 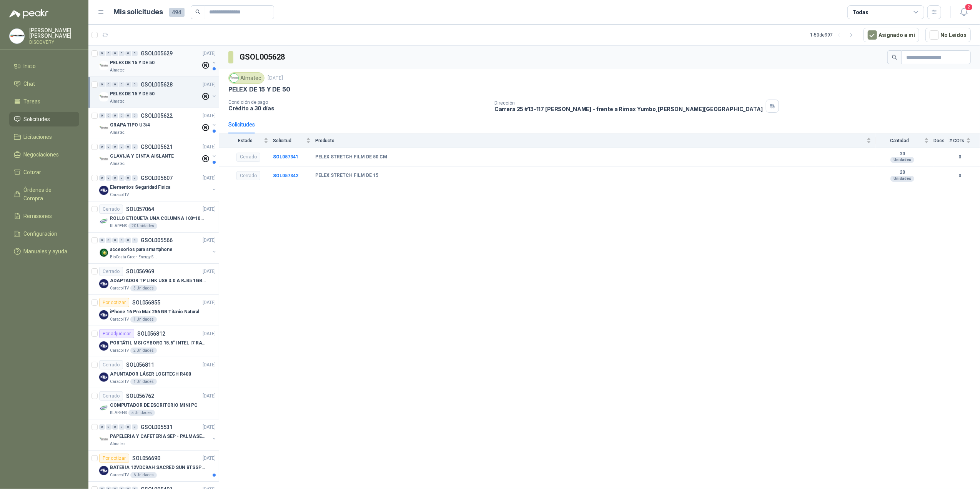 I want to click on span: Configuración, so click(x=41, y=234).